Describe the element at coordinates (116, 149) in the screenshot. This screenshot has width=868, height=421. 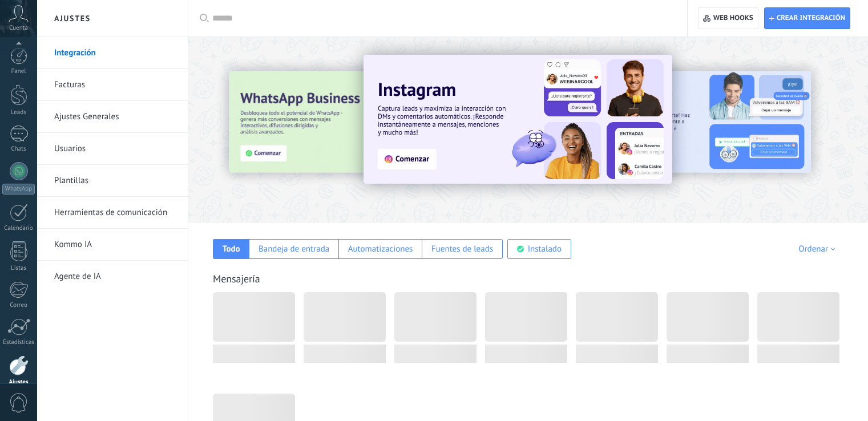
I see `a: Usuarios` at that location.